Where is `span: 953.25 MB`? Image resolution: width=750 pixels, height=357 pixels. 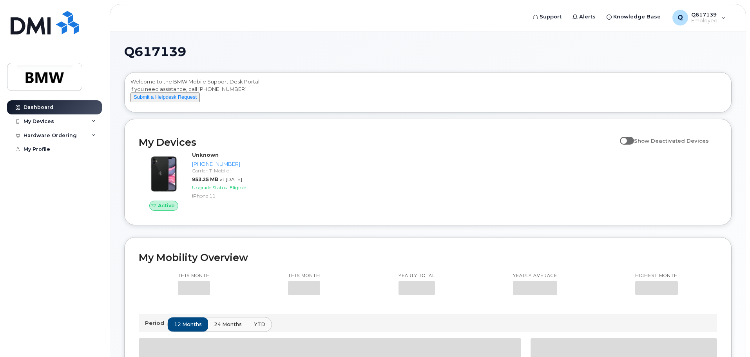
span: 953.25 MB is located at coordinates (205, 179).